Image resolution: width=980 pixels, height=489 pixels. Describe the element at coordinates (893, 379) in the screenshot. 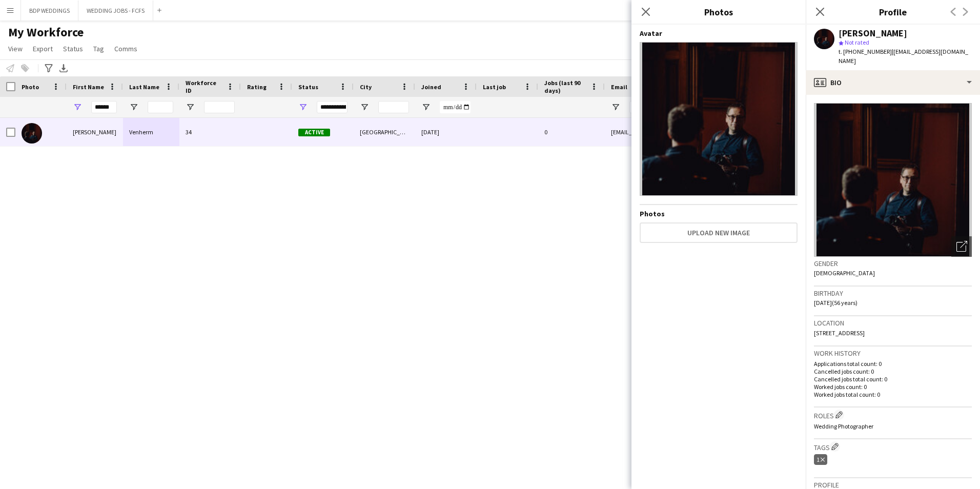

I see `p: Cancelled jobs total count: 0` at that location.